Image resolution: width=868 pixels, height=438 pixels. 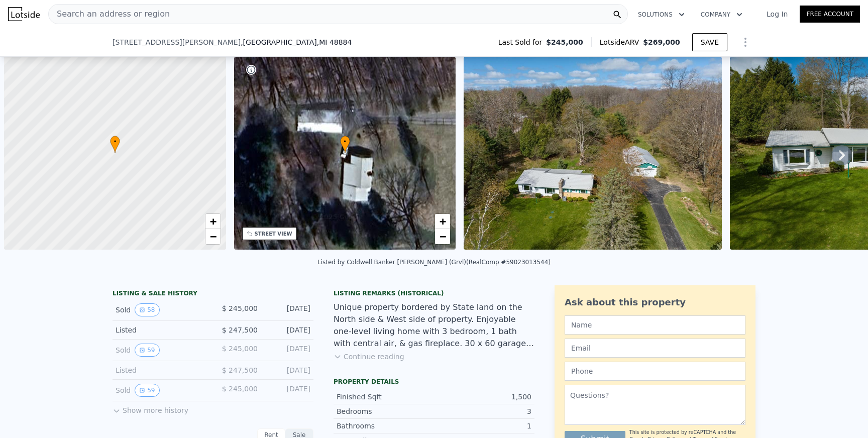 I want to click on button: Show more history, so click(x=150, y=408).